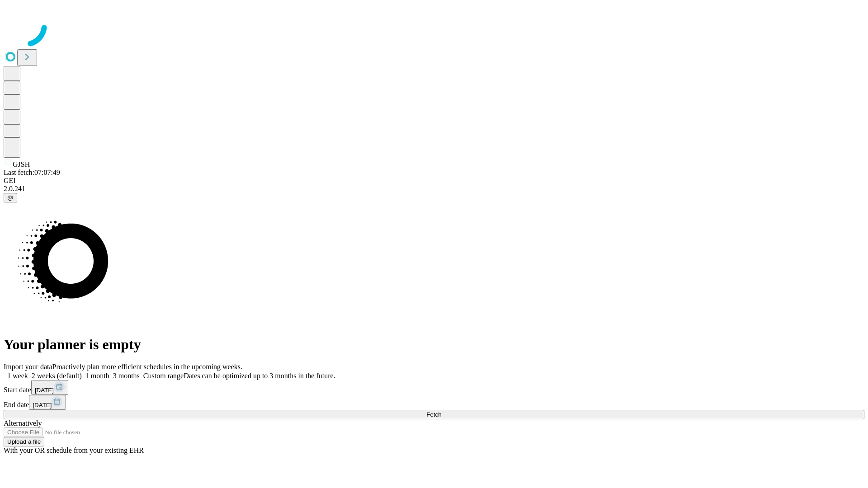 The image size is (868, 488). What do you see at coordinates (434, 387) in the screenshot?
I see `div: Start date` at bounding box center [434, 387].